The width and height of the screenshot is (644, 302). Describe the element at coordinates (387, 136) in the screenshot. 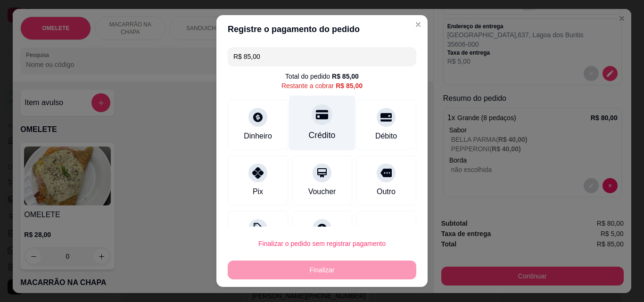

I see `div: Débito` at that location.